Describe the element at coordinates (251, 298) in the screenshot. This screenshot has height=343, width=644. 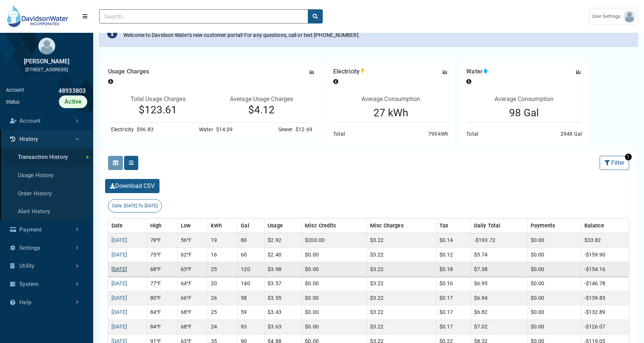
I see `td: 58` at that location.